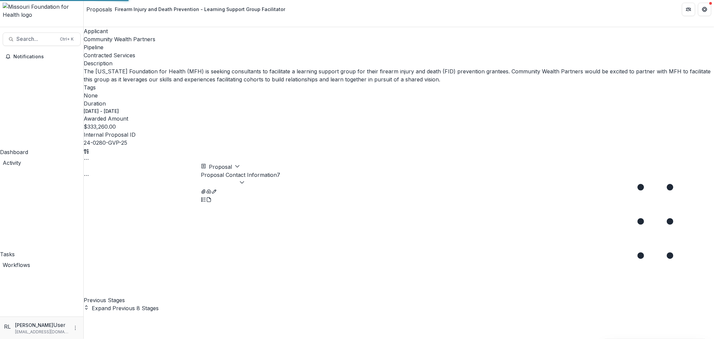 The image size is (714, 339). Describe the element at coordinates (105, 143) in the screenshot. I see `p: 24-0280-GVP-25` at that location.